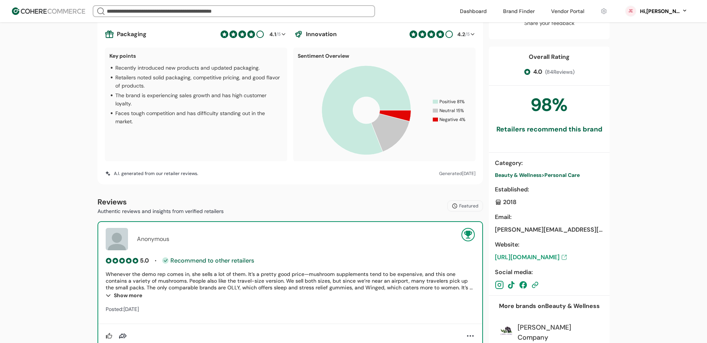  Describe the element at coordinates (559, 72) in the screenshot. I see `span: ( 84 Reviews)` at that location.